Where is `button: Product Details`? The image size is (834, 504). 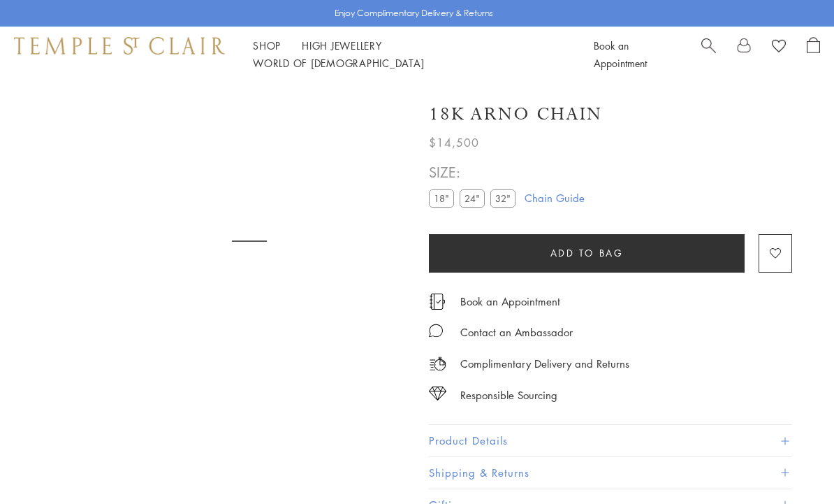
button: Product Details is located at coordinates (611, 440).